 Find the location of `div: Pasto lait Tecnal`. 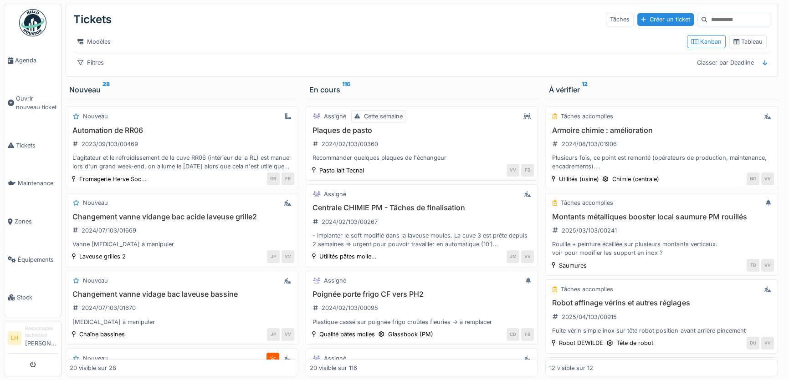

div: Pasto lait Tecnal is located at coordinates (342, 170).